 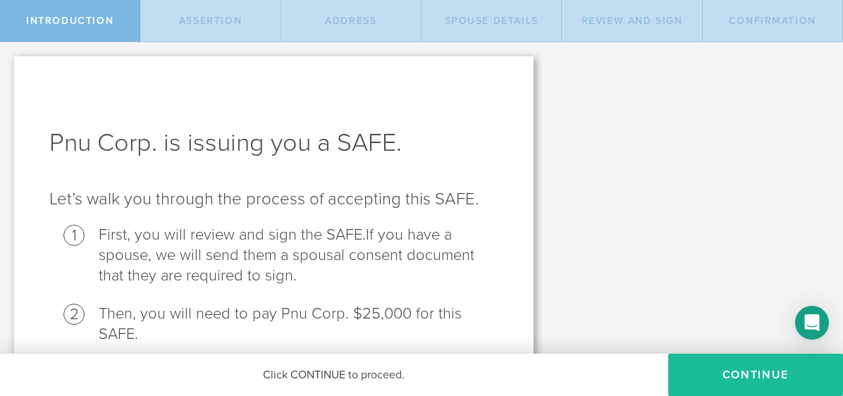 What do you see at coordinates (350, 20) in the screenshot?
I see `span: Address` at bounding box center [350, 20].